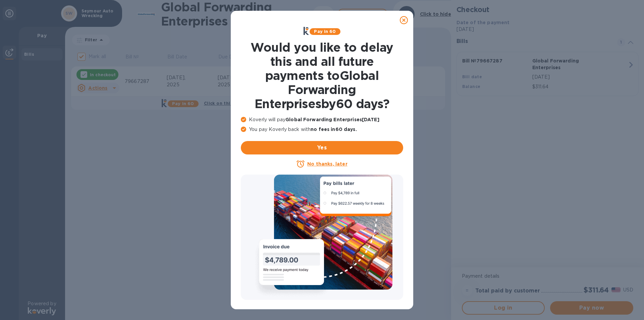 This screenshot has height=320, width=644. I want to click on b: Pay in 60, so click(325, 31).